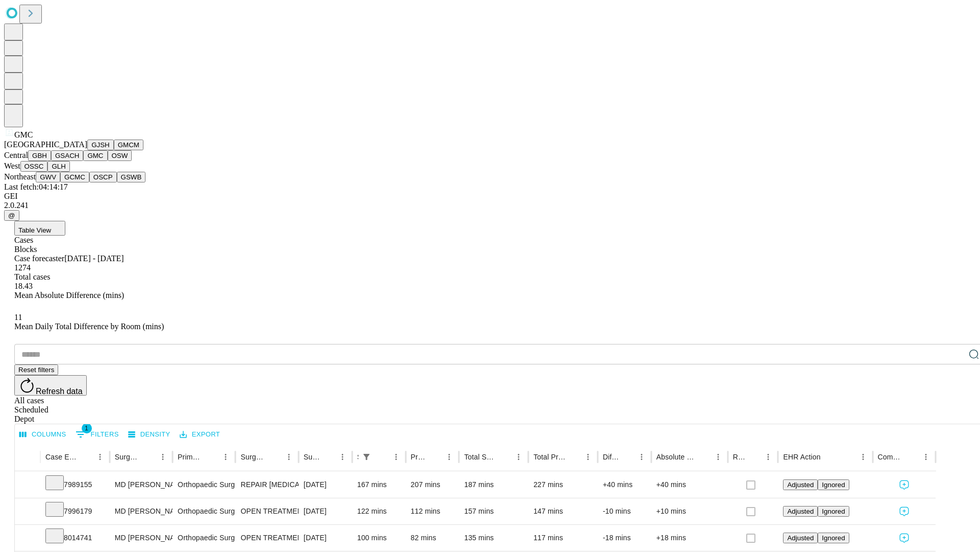 The image size is (980, 552). Describe the element at coordinates (131, 177) in the screenshot. I see `button: GSWB` at that location.